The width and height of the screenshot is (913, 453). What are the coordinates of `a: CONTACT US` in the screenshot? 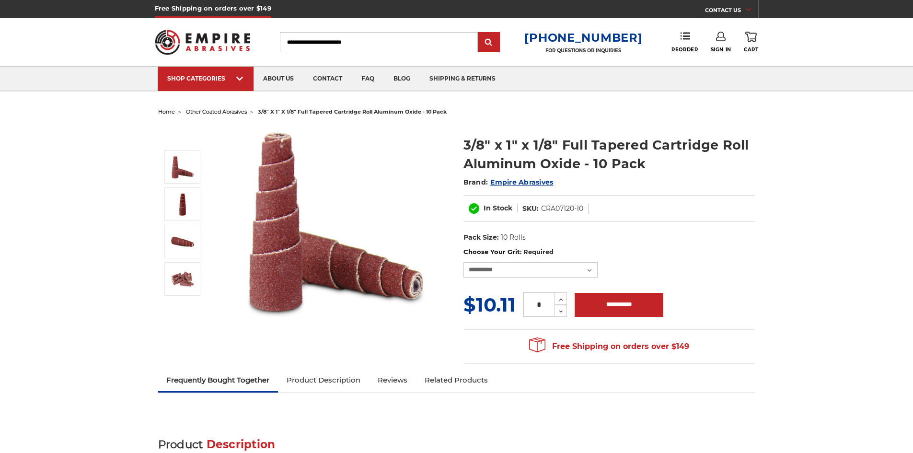 It's located at (732, 12).